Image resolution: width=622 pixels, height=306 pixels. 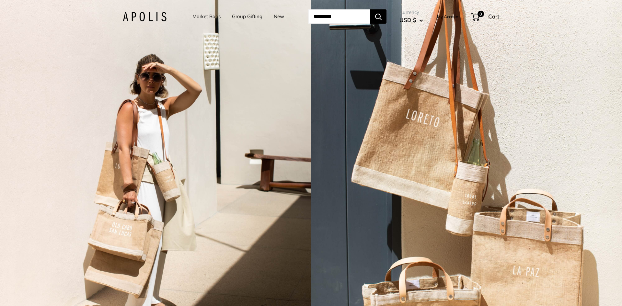 I want to click on a: 0 Cart, so click(x=485, y=17).